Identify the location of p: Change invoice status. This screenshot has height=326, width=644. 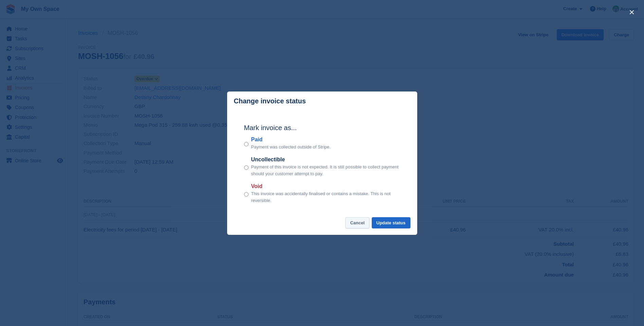
(270, 101).